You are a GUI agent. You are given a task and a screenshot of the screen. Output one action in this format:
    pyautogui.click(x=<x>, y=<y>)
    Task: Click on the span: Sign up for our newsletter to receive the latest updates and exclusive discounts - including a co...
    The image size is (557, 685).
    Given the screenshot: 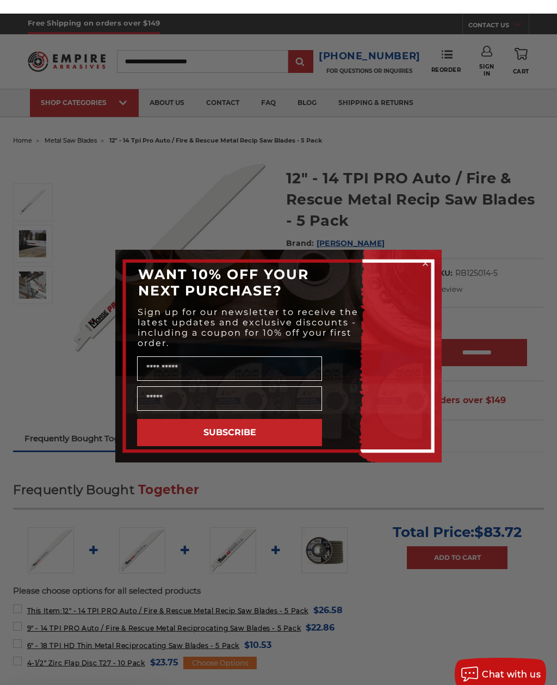 What is the action you would take?
    pyautogui.click(x=248, y=314)
    